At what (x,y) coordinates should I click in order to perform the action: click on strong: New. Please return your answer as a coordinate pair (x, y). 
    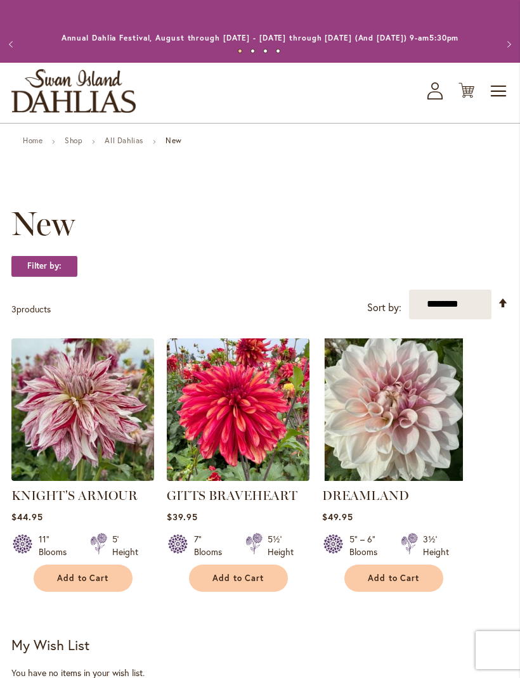
    Looking at the image, I should click on (174, 140).